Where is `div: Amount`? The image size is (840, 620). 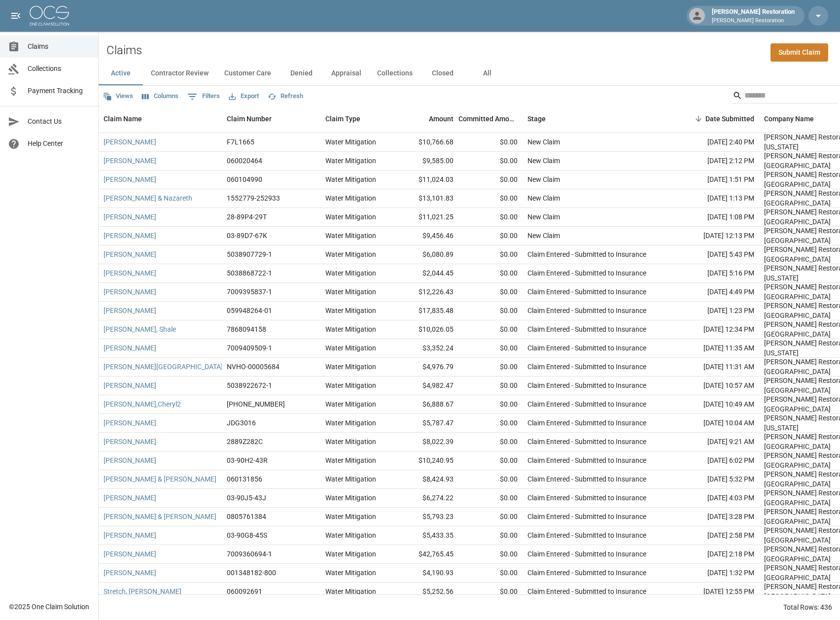
div: Amount is located at coordinates (427, 119).